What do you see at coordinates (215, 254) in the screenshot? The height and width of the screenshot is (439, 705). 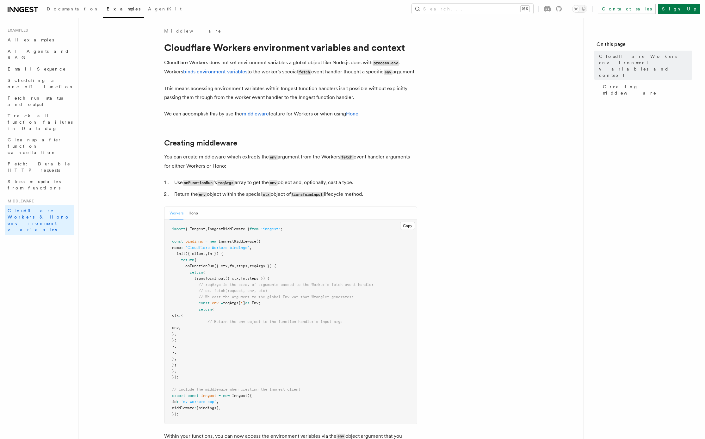 I see `span: fn }) {` at bounding box center [215, 254].